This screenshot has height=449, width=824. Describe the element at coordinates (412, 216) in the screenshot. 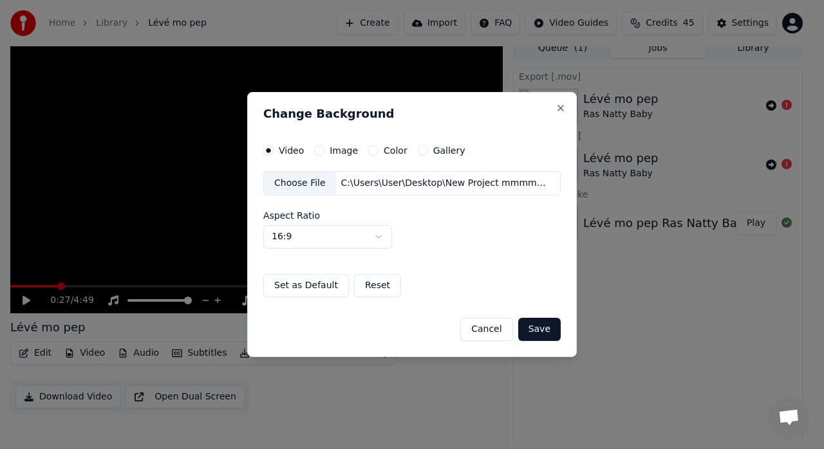

I see `label: Aspect Ratio` at that location.